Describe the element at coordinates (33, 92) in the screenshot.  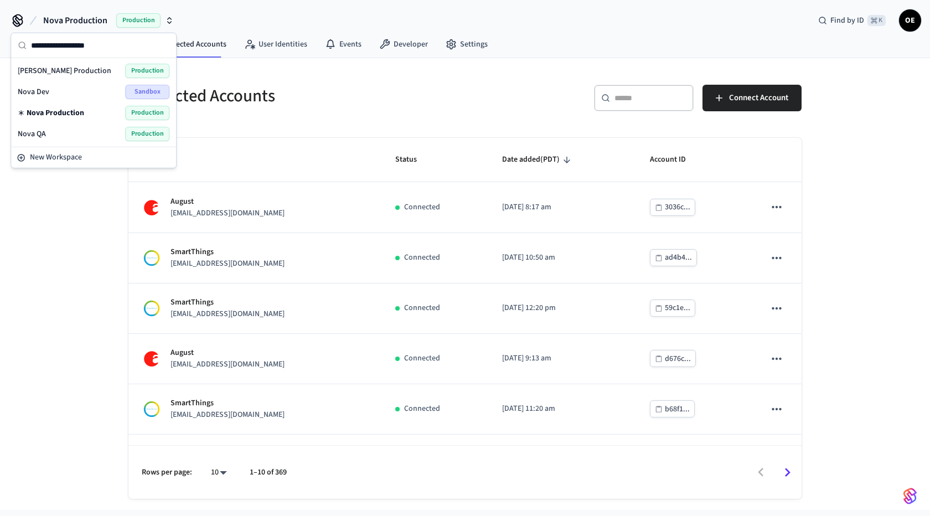
I see `span: Nova Dev` at that location.